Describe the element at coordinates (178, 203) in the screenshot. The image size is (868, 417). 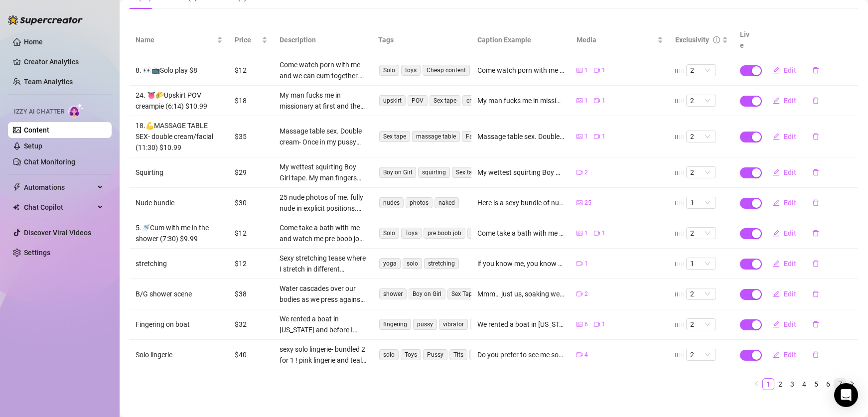
I see `td: Nude bundle` at that location.